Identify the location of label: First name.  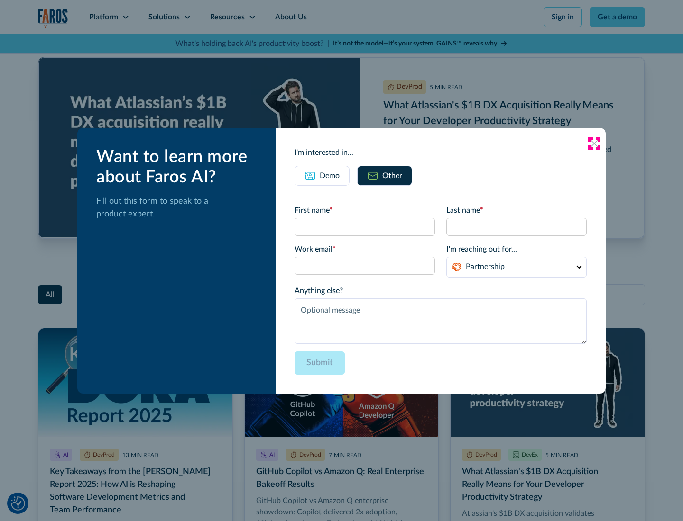
(365, 210).